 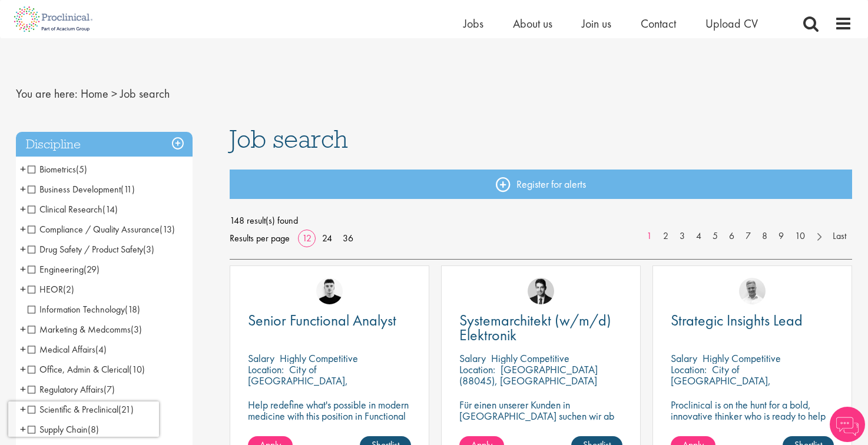 I want to click on span: (4), so click(x=101, y=349).